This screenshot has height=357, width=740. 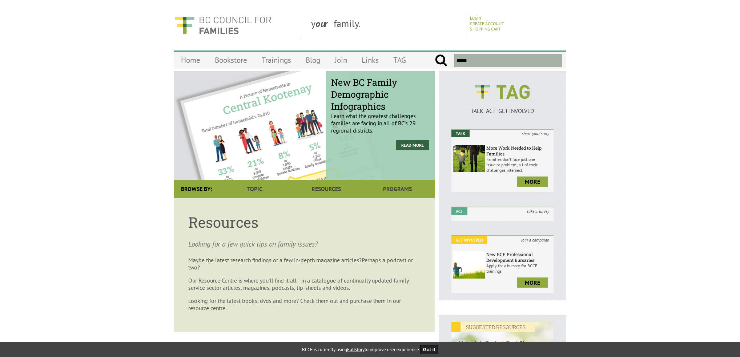 I want to click on a: Home, so click(x=191, y=60).